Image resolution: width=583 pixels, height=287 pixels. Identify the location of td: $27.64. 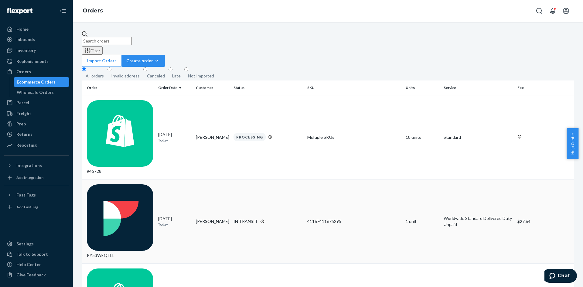
(544, 221).